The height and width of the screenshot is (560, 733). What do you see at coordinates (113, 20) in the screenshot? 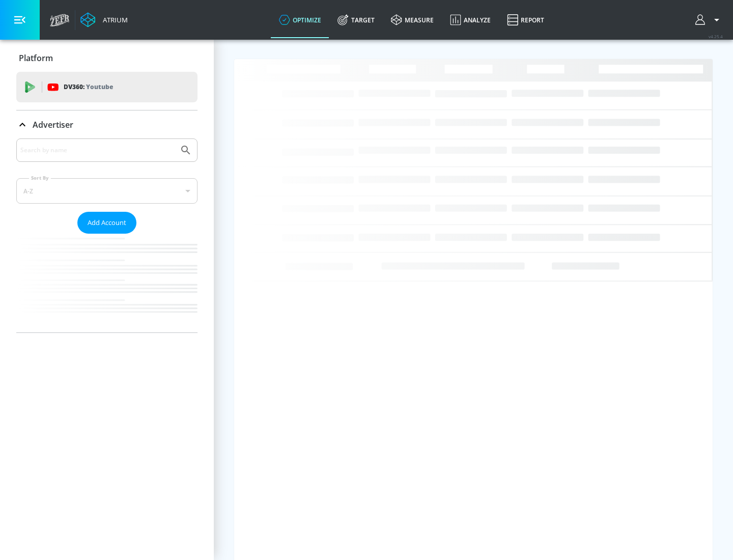
I see `div: Atrium` at bounding box center [113, 20].